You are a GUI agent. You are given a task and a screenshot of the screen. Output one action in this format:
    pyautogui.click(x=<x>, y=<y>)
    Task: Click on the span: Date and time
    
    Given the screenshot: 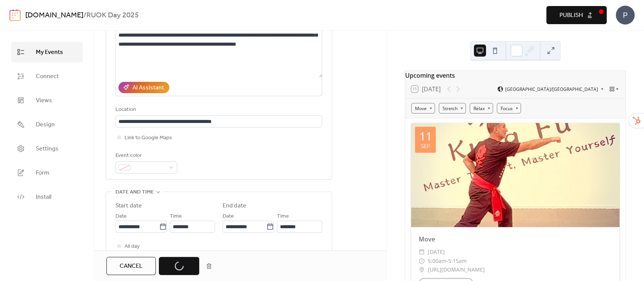 What is the action you would take?
    pyautogui.click(x=135, y=193)
    